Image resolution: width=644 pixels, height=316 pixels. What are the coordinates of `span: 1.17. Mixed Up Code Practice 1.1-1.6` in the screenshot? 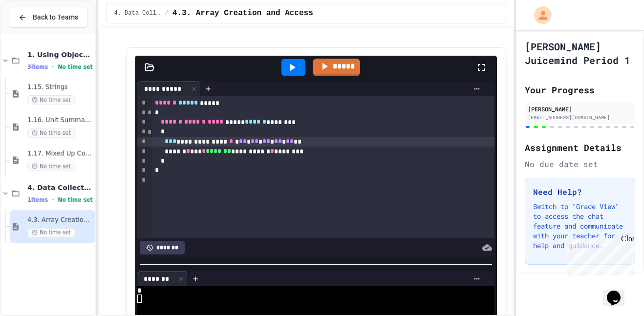 It's located at (60, 153).